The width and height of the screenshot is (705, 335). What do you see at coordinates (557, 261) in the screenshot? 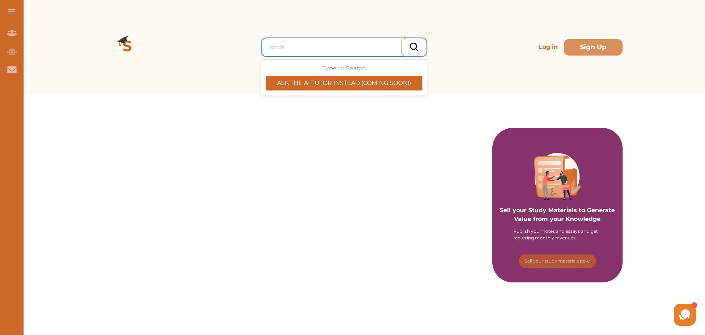
I see `button: [object Object]` at bounding box center [557, 261].